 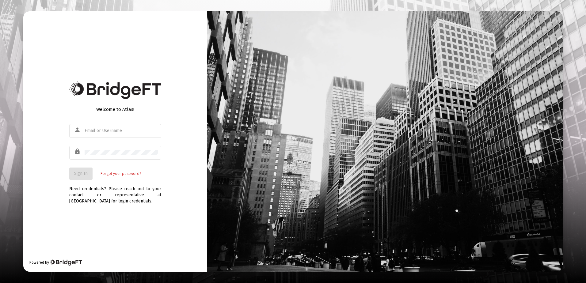 I want to click on mat-icon: person, so click(x=78, y=130).